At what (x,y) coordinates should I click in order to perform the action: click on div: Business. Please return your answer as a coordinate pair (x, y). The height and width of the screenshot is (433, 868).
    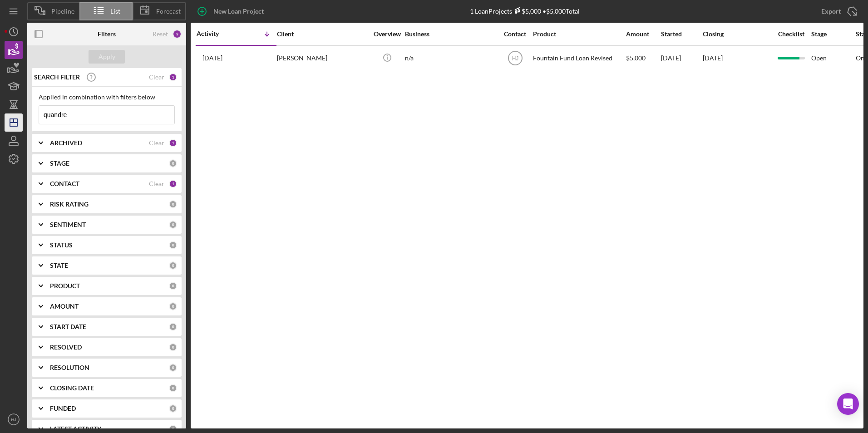
    Looking at the image, I should click on (451, 34).